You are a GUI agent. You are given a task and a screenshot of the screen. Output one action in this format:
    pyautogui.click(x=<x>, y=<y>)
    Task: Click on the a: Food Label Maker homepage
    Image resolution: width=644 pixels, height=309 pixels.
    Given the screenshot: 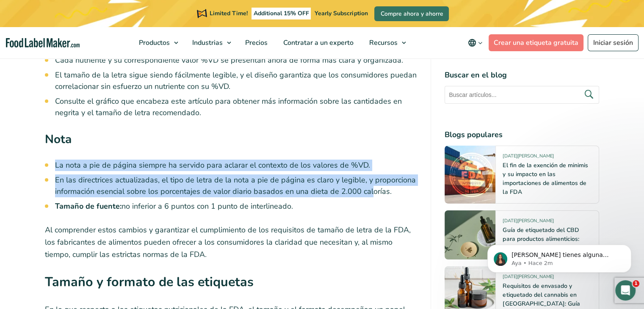 What is the action you would take?
    pyautogui.click(x=43, y=43)
    